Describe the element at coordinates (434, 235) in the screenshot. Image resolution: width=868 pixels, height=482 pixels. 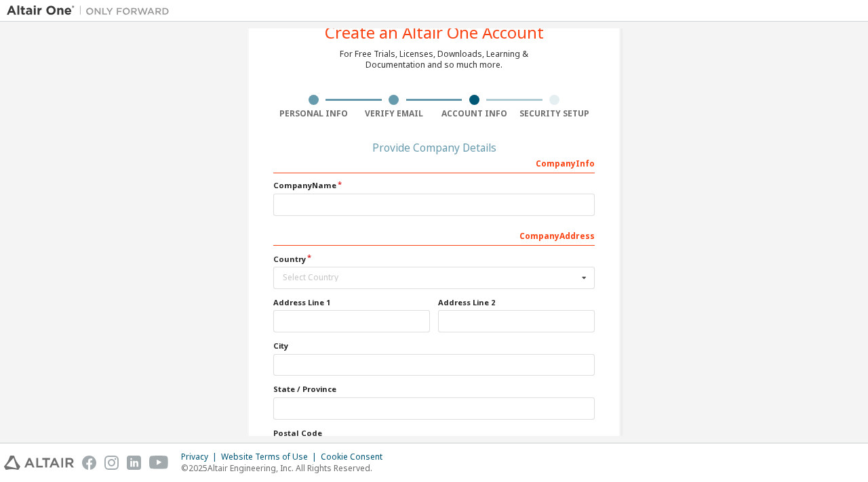
I see `div: Company Address` at that location.